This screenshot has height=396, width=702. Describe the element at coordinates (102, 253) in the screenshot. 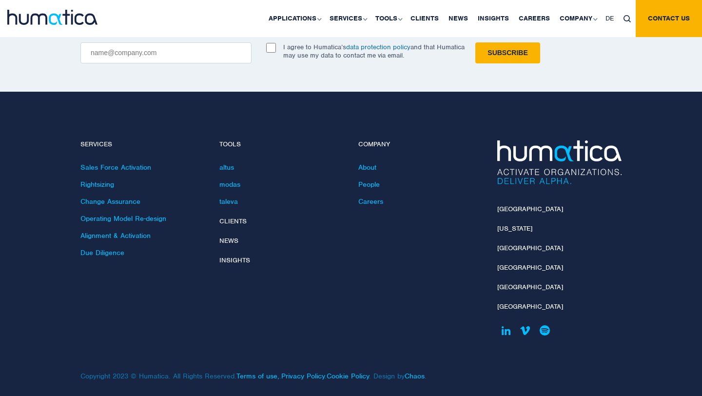

I see `a: Due Diligence` at that location.